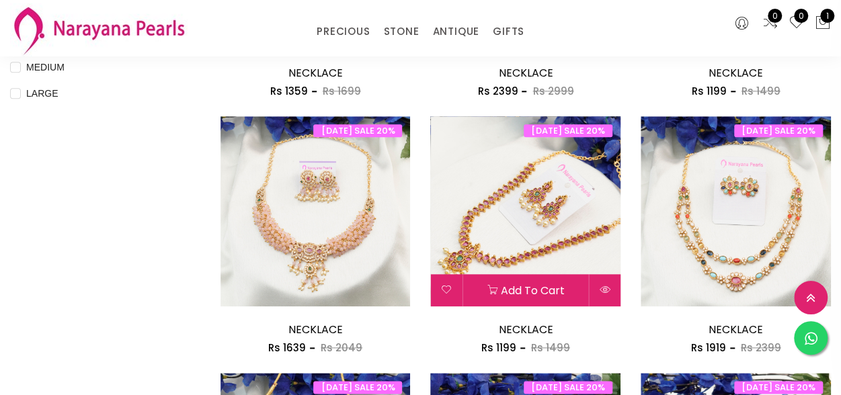  Describe the element at coordinates (289, 91) in the screenshot. I see `span: Rs 1359` at that location.